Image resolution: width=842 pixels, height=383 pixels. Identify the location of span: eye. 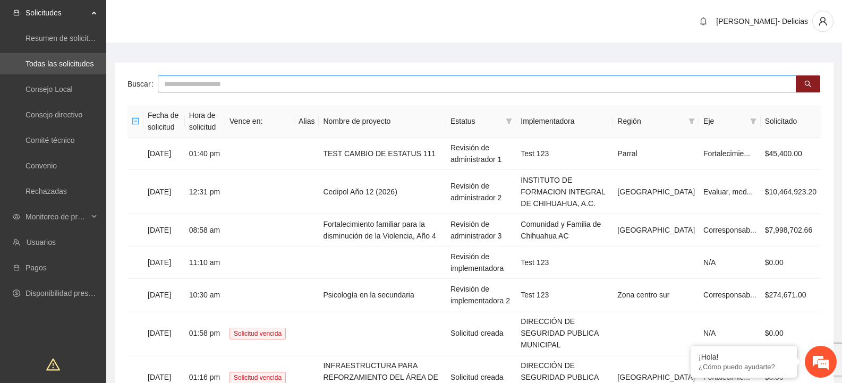
(16, 217).